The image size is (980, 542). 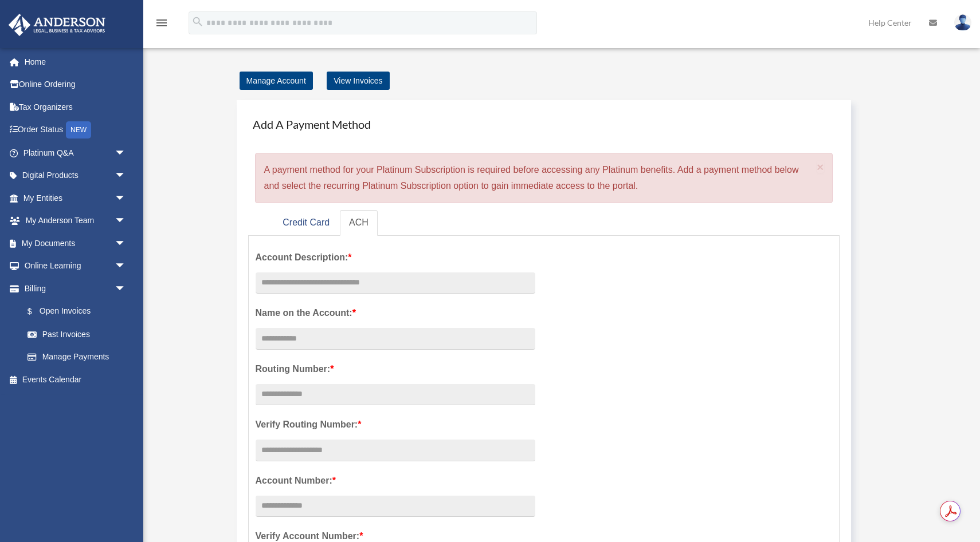 What do you see at coordinates (76, 176) in the screenshot?
I see `a: Digital Productsarrow_drop_down` at bounding box center [76, 176].